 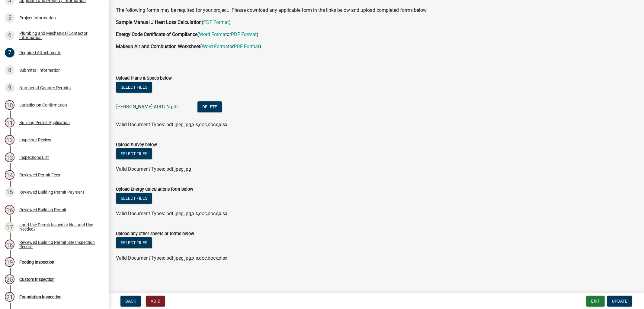 I want to click on div: 19, so click(x=10, y=262).